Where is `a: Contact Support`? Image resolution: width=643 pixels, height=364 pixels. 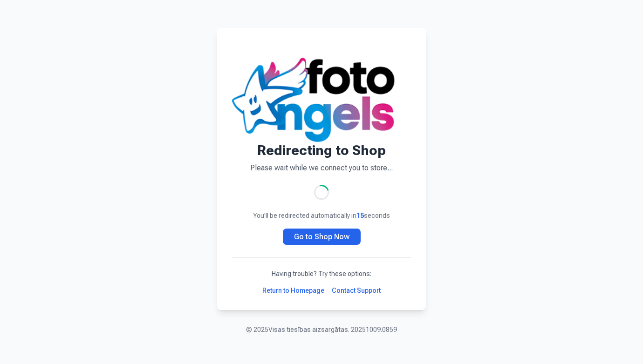 a: Contact Support is located at coordinates (356, 291).